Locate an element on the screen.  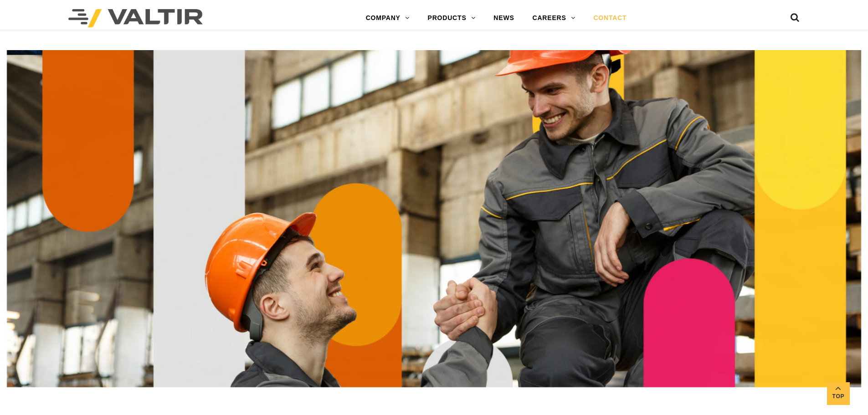
span: Top is located at coordinates (838, 396).